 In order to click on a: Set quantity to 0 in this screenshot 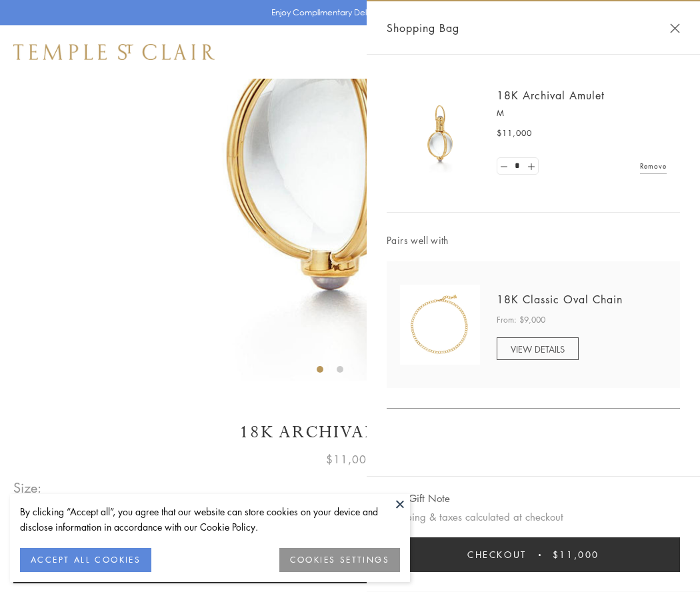, I will do `click(504, 166)`.